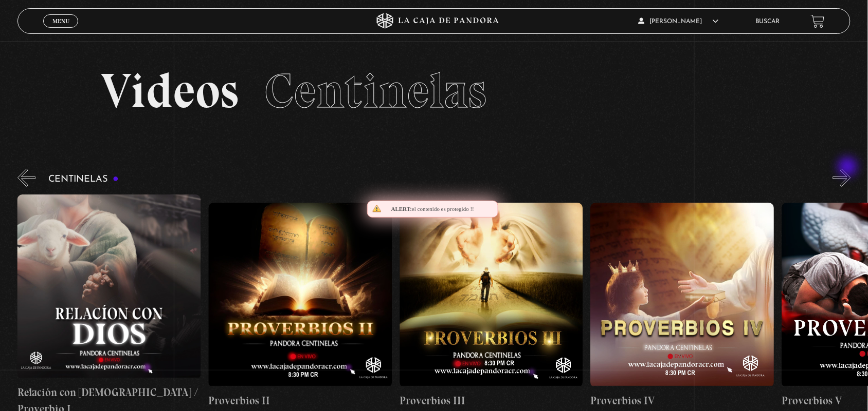 This screenshot has width=868, height=411. What do you see at coordinates (61, 21) in the screenshot?
I see `span: Menu` at bounding box center [61, 21].